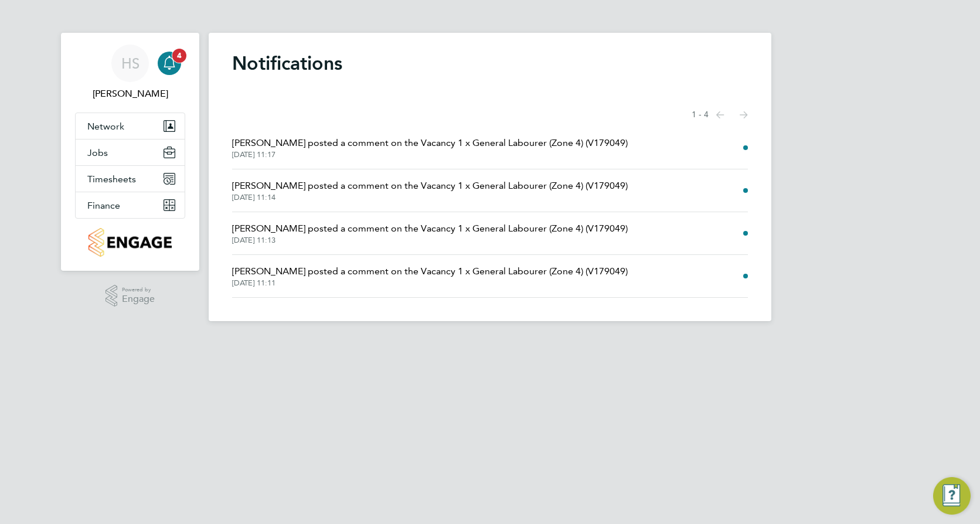 The width and height of the screenshot is (980, 524). I want to click on span: Timesheets, so click(111, 179).